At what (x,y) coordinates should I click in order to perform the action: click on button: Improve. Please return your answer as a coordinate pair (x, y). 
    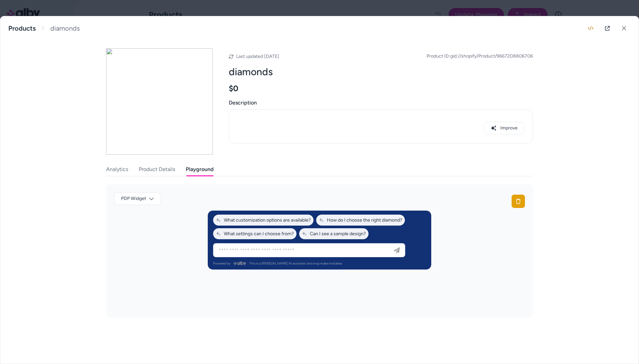
    Looking at the image, I should click on (504, 128).